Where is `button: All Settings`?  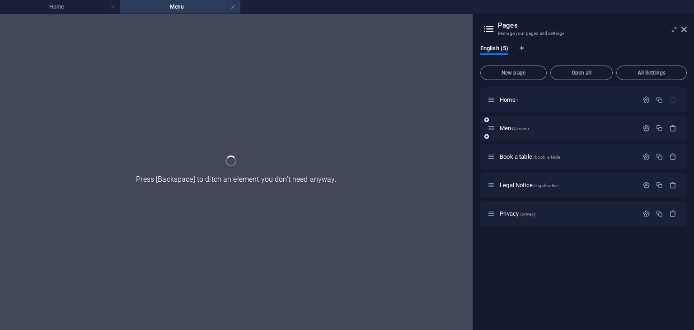
button: All Settings is located at coordinates (652, 73).